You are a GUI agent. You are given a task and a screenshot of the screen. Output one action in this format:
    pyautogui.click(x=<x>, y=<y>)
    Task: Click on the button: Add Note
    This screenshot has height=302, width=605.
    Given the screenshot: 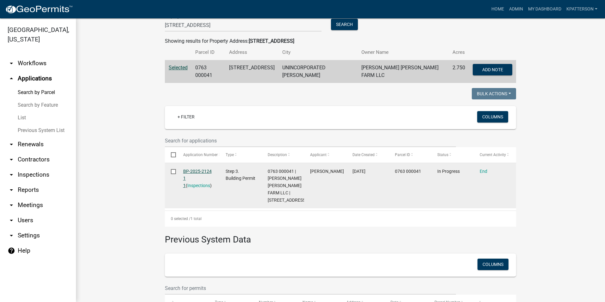 What is the action you would take?
    pyautogui.click(x=492, y=70)
    